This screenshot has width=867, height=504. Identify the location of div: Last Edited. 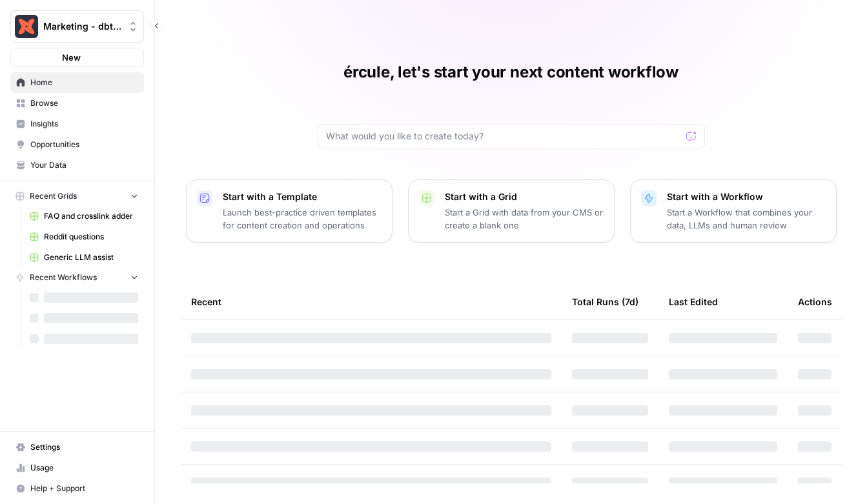
(693, 301).